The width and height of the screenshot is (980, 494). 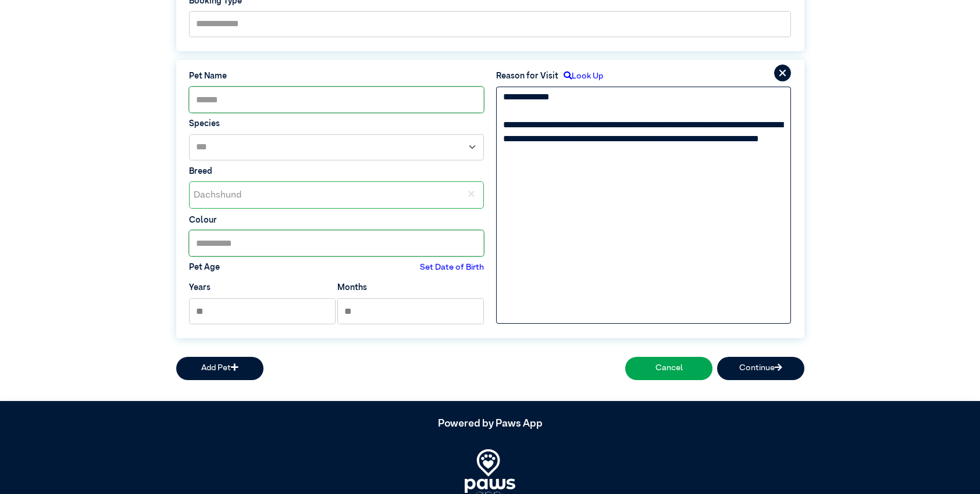 I want to click on div: Dachshund, so click(x=325, y=195).